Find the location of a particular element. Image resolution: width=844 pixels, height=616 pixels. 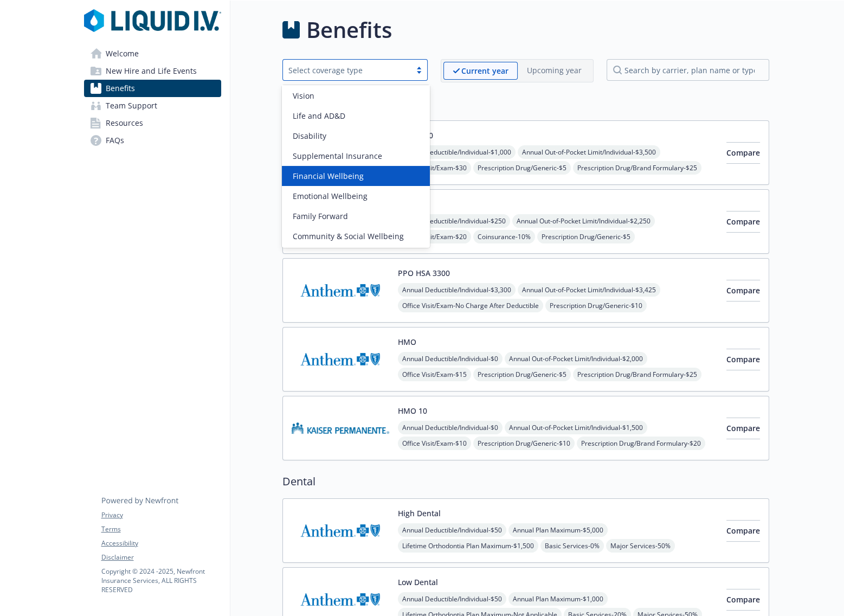

span: Annual Deductible/Individual - $250 is located at coordinates (454, 221).